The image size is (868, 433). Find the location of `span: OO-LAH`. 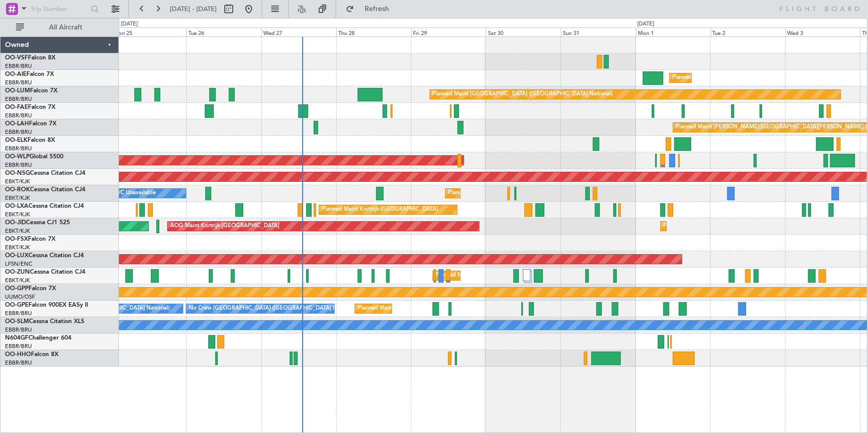

span: OO-LAH is located at coordinates (17, 124).